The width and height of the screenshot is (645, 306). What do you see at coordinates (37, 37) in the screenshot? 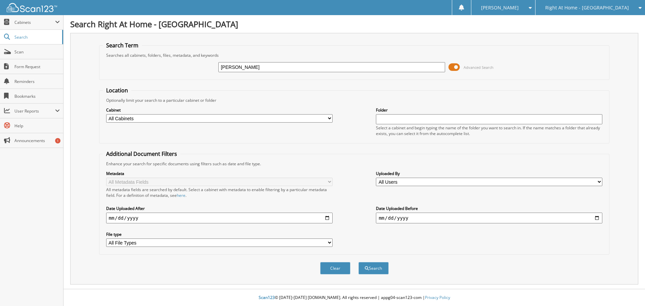
I see `span: Search` at bounding box center [37, 37].